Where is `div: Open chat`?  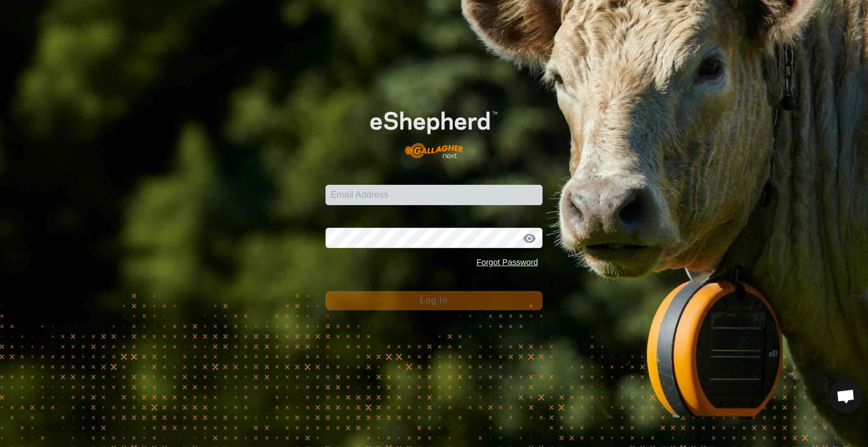 div: Open chat is located at coordinates (846, 396).